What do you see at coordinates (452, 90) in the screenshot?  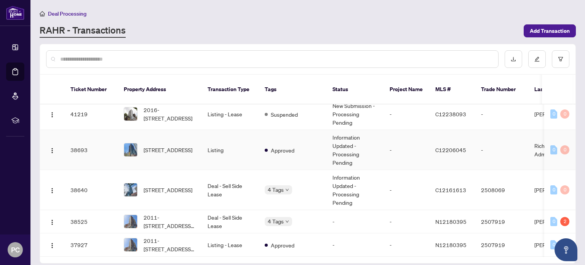 I see `th: MLS #` at bounding box center [452, 90].